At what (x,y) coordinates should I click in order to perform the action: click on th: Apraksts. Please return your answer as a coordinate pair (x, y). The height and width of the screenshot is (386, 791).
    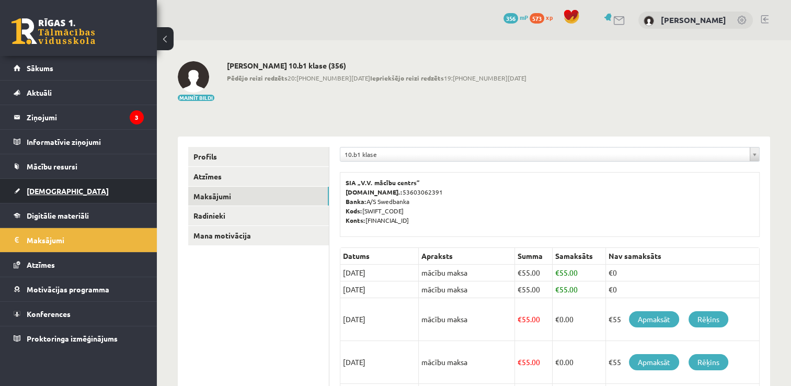
    Looking at the image, I should click on (467, 256).